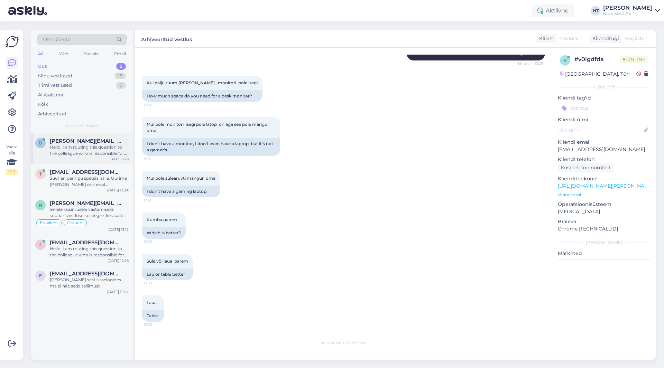 Image resolution: width=664 pixels, height=368 pixels. What do you see at coordinates (596, 11) in the screenshot?
I see `div: HT` at bounding box center [596, 11].